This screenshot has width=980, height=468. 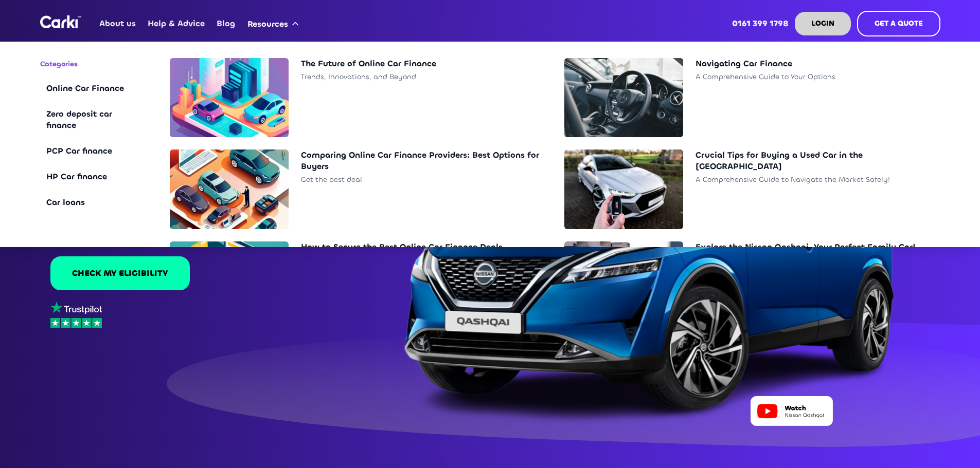 I want to click on div: The Future of Online Car Finance, so click(x=419, y=64).